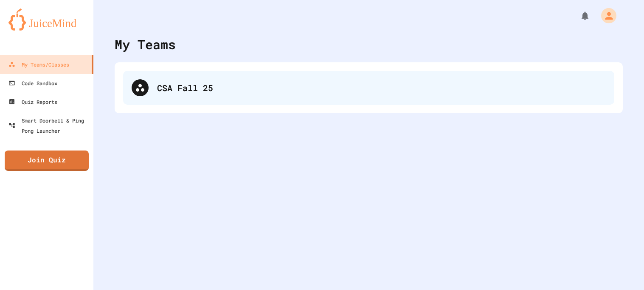 Image resolution: width=644 pixels, height=290 pixels. I want to click on div: My Notifications, so click(578, 16).